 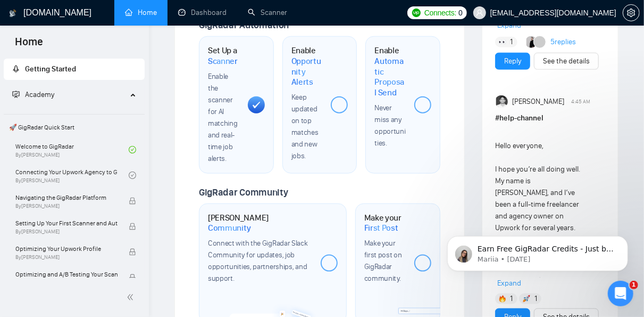 I want to click on h1: # help-channel, so click(x=550, y=118).